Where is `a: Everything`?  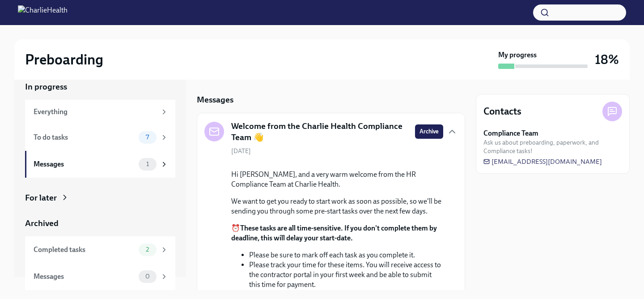 a: Everything is located at coordinates (100, 112).